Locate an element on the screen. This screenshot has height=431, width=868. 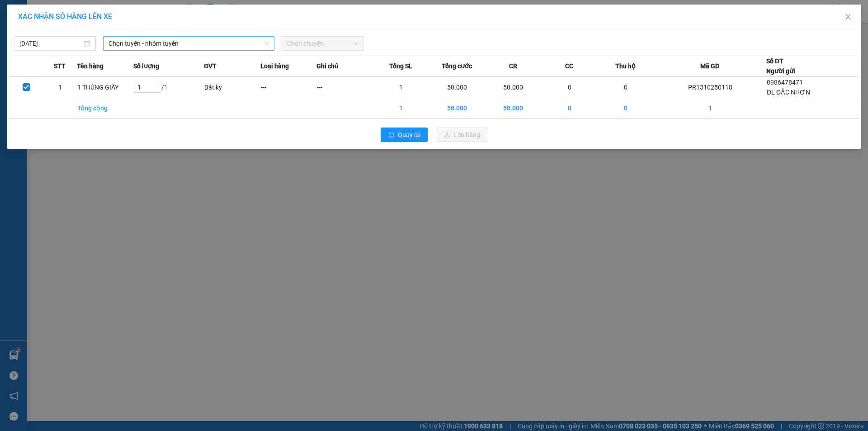
span: rollback is located at coordinates (391, 135).